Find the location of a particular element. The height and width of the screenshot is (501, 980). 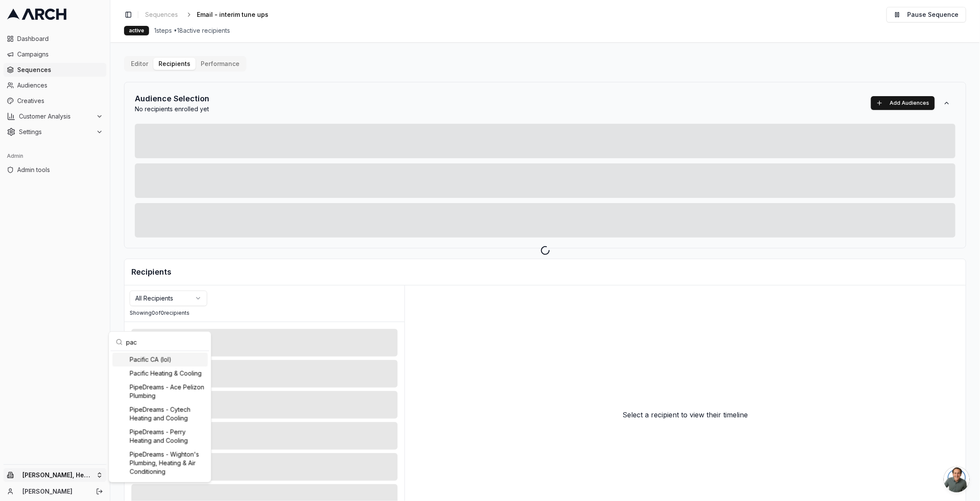

div: PipeDreams - Wighton's Plumbing, Heating & Air Conditioning is located at coordinates (160, 463).